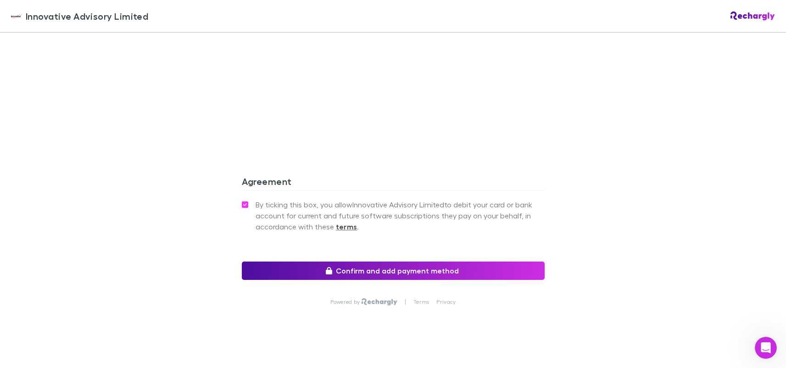  I want to click on img: Innovative Advisory Limited's Logo, so click(17, 16).